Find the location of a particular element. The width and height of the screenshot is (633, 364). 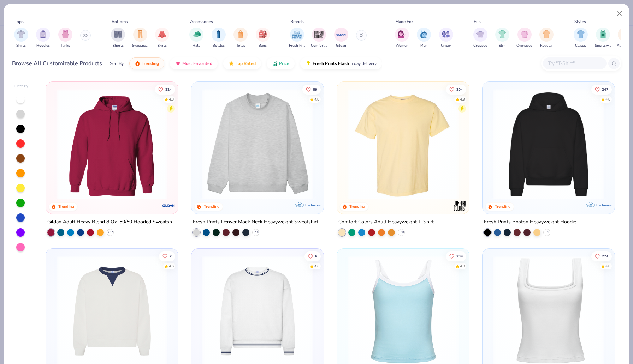

img: Totes Image is located at coordinates (241, 34).